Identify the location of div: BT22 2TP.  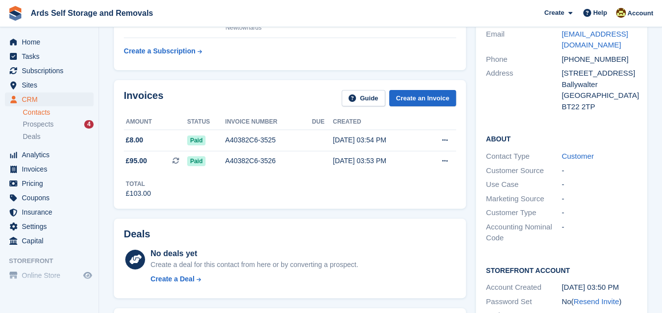
(599, 107).